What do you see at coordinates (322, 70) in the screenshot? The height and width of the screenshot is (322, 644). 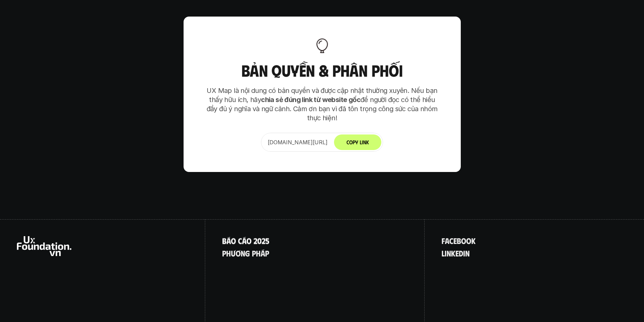 I see `h3: Bản quyền & Phân phối` at bounding box center [322, 70].